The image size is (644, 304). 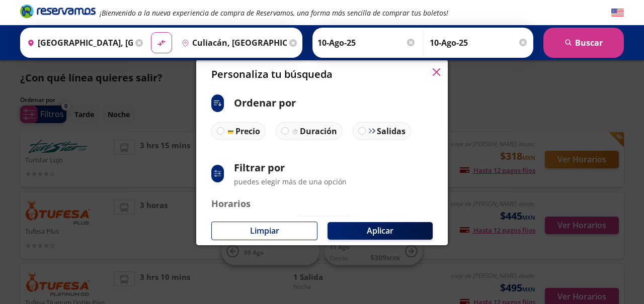 What do you see at coordinates (264, 103) in the screenshot?
I see `p: Ordenar por` at bounding box center [264, 103].